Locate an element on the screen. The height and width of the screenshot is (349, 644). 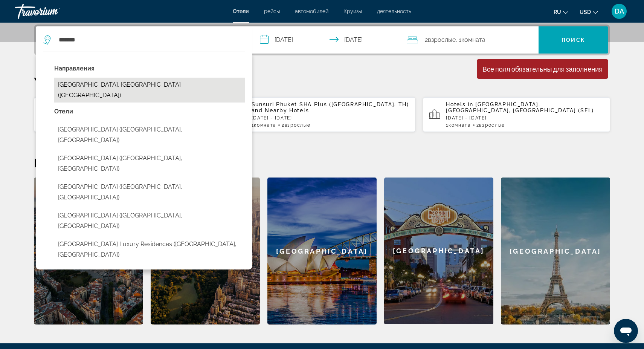
button: Select hotel: Nha Trang Horizon Hotel (Nha Trang, VN) is located at coordinates (149, 135).